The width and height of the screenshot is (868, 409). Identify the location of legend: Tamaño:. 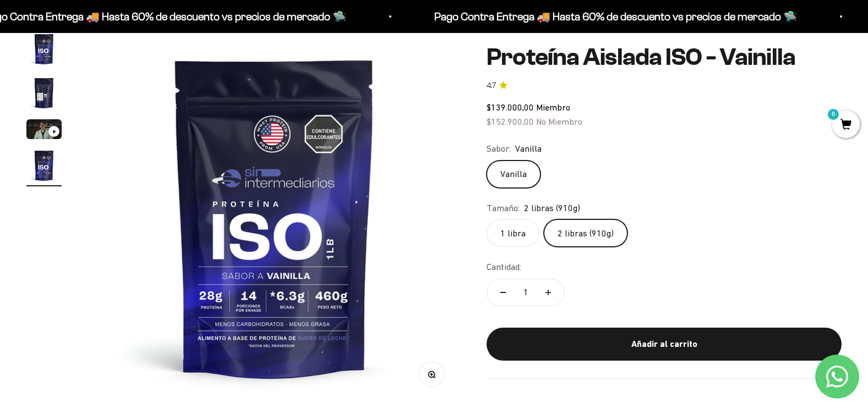
(503, 208).